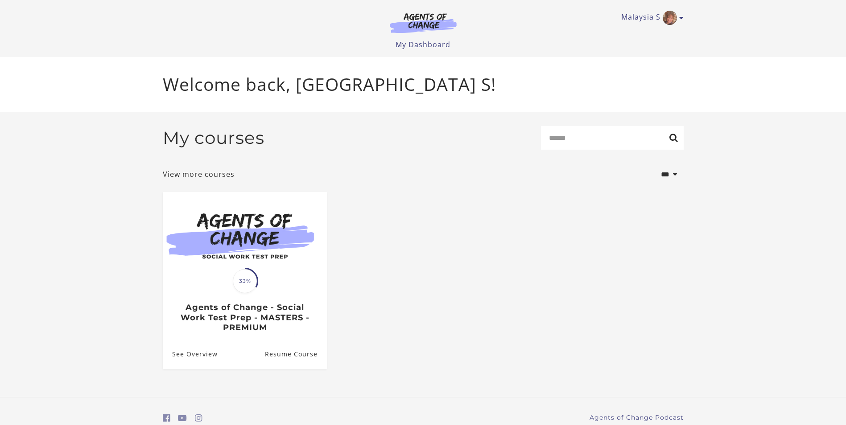 The image size is (846, 425). Describe the element at coordinates (244, 318) in the screenshot. I see `h3: Agents of Change - Social Work Test Prep - MASTERS - PREMIUM` at that location.